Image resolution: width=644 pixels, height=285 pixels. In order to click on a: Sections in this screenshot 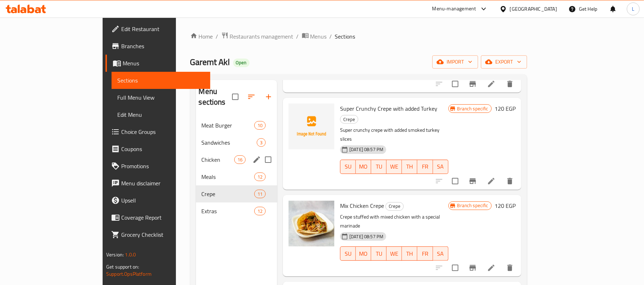, I will do `click(161, 80)`.